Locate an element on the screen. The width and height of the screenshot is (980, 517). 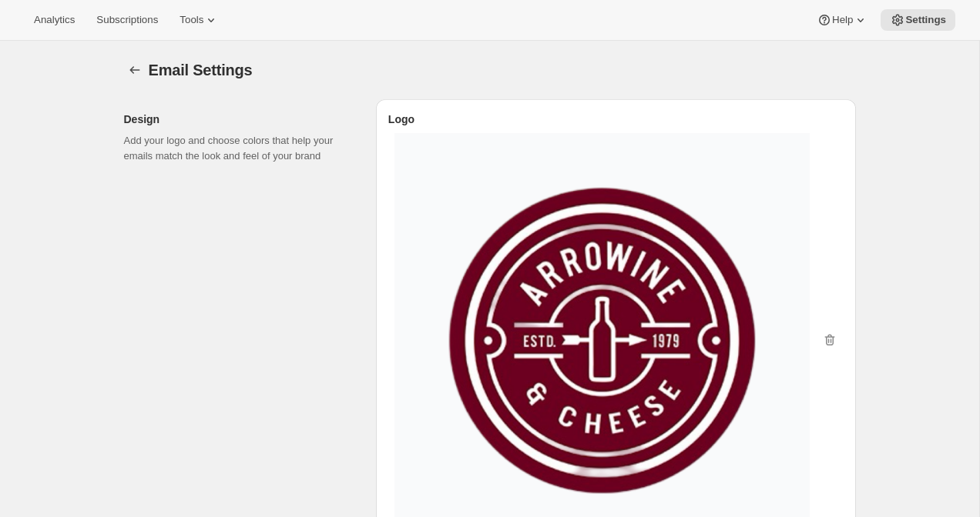
span: Analytics is located at coordinates (54, 20).